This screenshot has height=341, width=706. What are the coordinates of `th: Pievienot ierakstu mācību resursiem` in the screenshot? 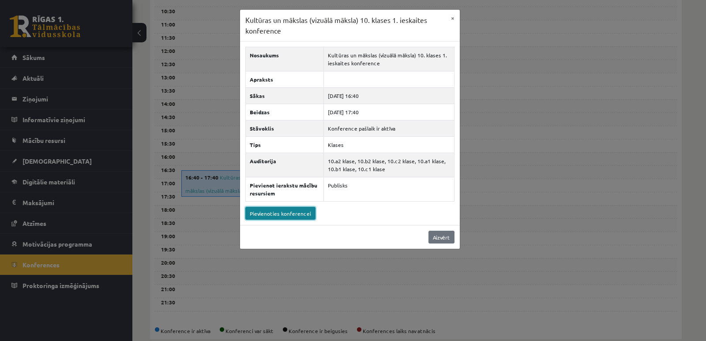 It's located at (284, 189).